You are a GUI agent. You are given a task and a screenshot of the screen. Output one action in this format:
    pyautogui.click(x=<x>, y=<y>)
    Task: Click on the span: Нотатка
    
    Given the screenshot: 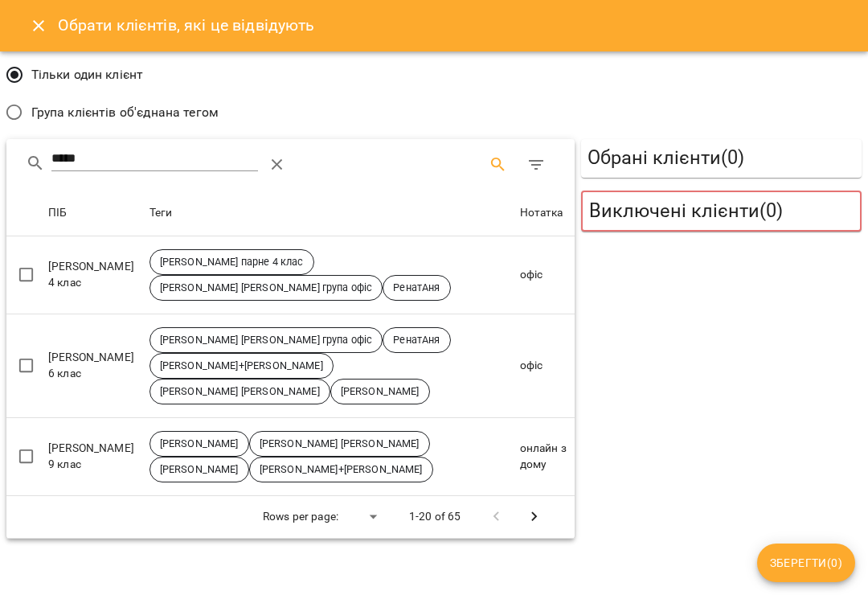 What is the action you would take?
    pyautogui.click(x=546, y=213)
    